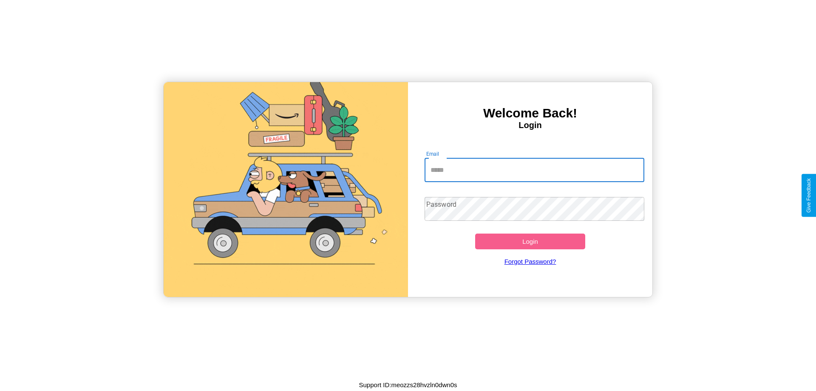  I want to click on a: Forgot Password?, so click(530, 261).